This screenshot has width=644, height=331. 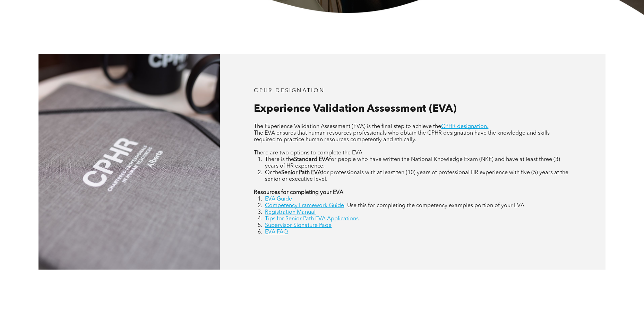 I want to click on span: The EVA ensures that human resources professionals who obtain the CPHR designation have the knowl..., so click(x=402, y=136).